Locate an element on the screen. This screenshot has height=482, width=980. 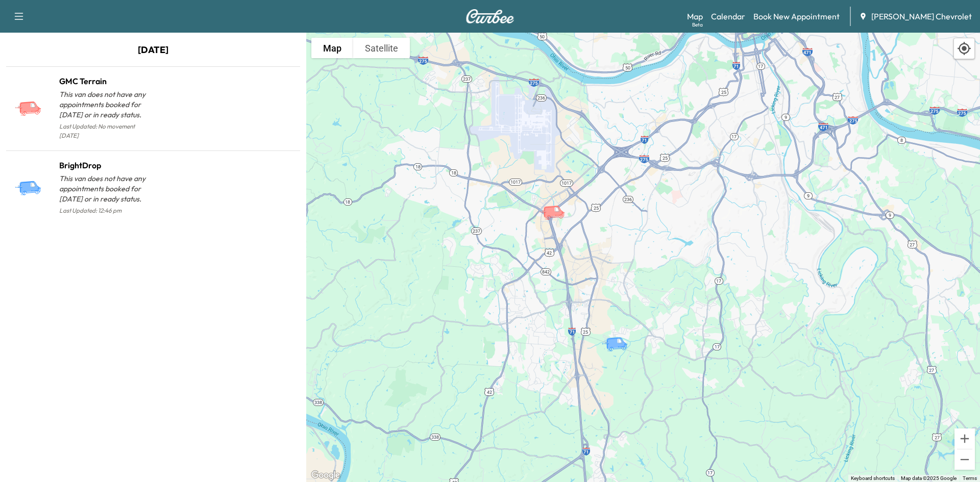
img: Curbee Logo is located at coordinates (490, 16).